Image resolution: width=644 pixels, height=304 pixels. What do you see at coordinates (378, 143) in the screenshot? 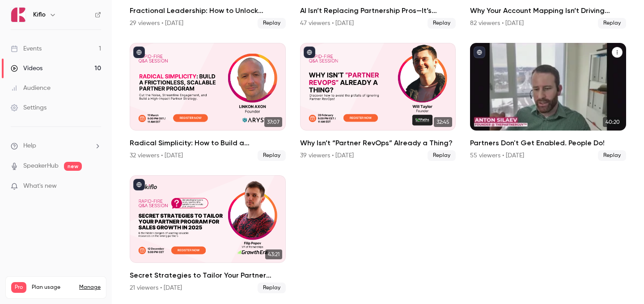
I see `h2: Why Isn’t “Partner RevOps” Already a Thing?` at bounding box center [378, 143].